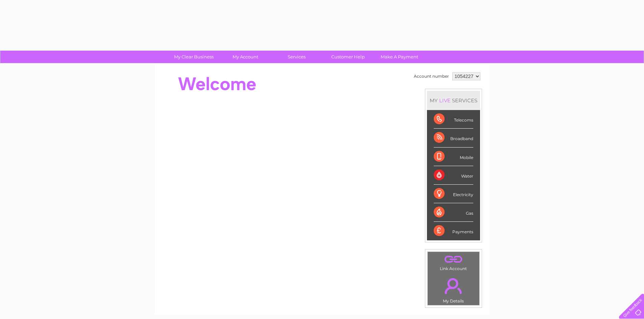 The height and width of the screenshot is (319, 644). Describe the element at coordinates (453, 212) in the screenshot. I see `div: Gas` at that location.